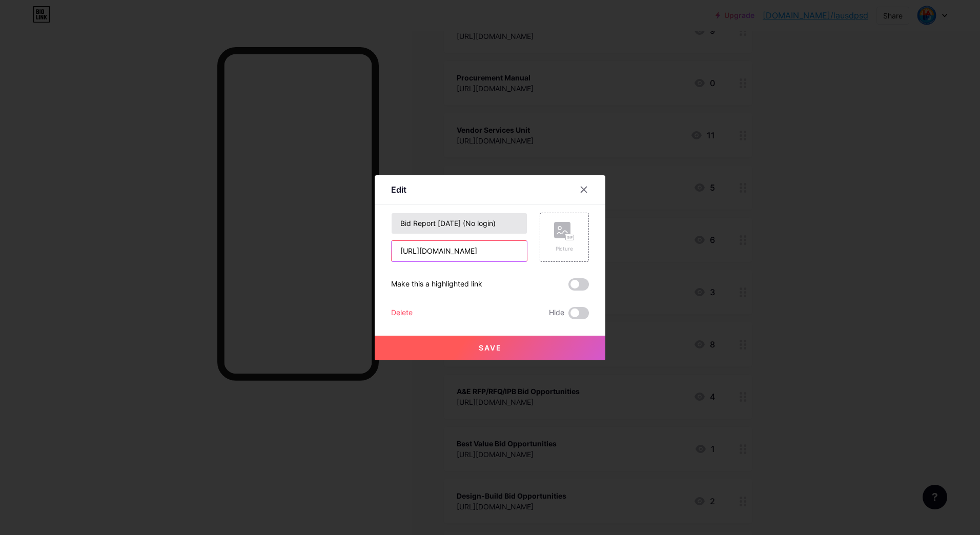 The height and width of the screenshot is (535, 980). What do you see at coordinates (459, 251) in the screenshot?
I see `input: URL` at bounding box center [459, 251].